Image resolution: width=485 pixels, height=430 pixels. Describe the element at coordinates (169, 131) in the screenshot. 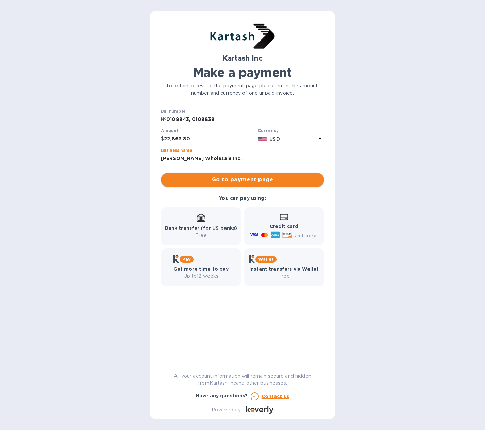

I see `label: Amount` at that location.